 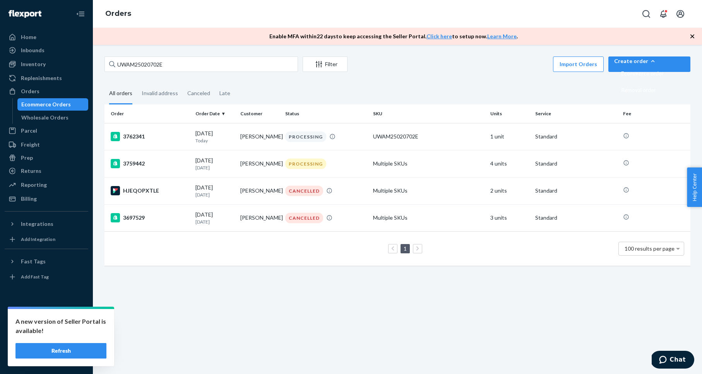 I want to click on div: Orders, so click(x=30, y=91).